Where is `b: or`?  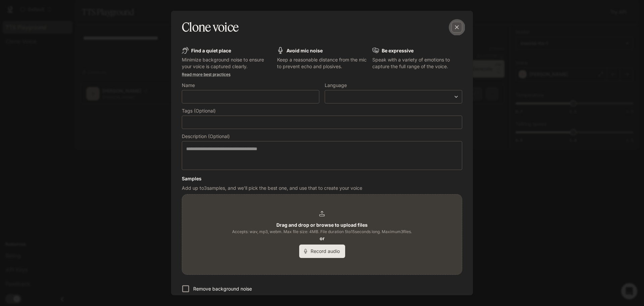
b: or is located at coordinates (322, 238).